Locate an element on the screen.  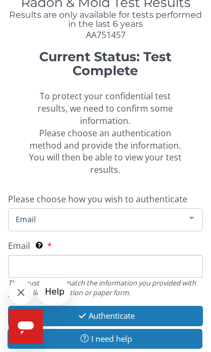
span: Please choose how you wish to authenticate is located at coordinates (98, 199).